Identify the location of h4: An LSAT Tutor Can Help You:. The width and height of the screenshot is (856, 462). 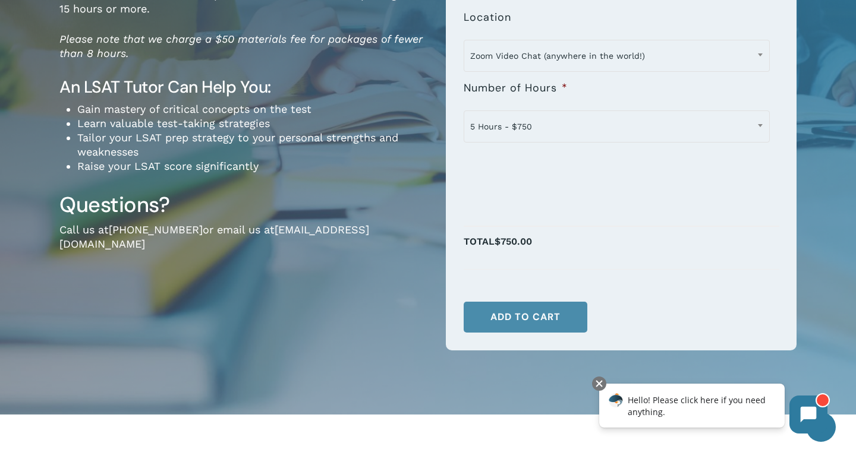
(244, 87).